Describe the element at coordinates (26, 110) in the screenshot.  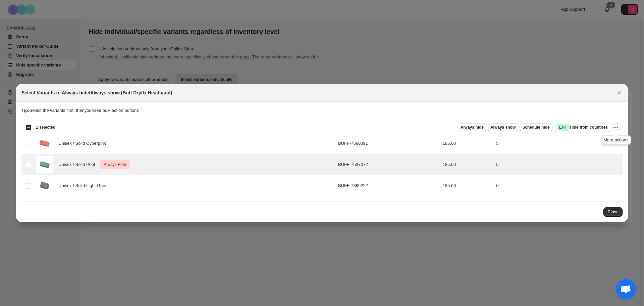
I see `strong: Tip:` at that location.